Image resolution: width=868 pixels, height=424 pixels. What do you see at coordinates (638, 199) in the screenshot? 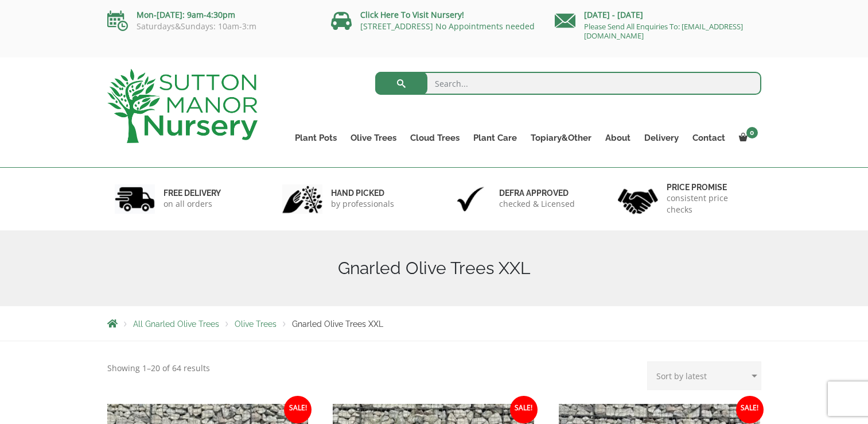
I see `img: 4.jpg` at bounding box center [638, 199].